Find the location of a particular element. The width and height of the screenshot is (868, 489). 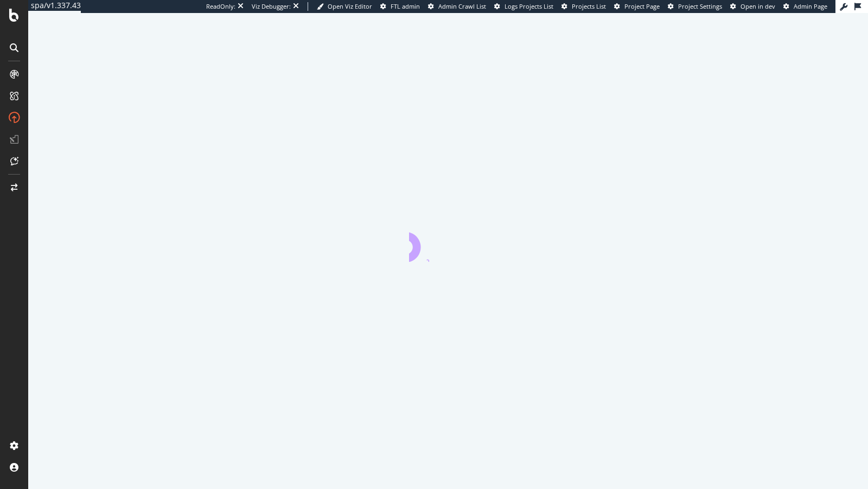

span: Open in dev is located at coordinates (758, 6).